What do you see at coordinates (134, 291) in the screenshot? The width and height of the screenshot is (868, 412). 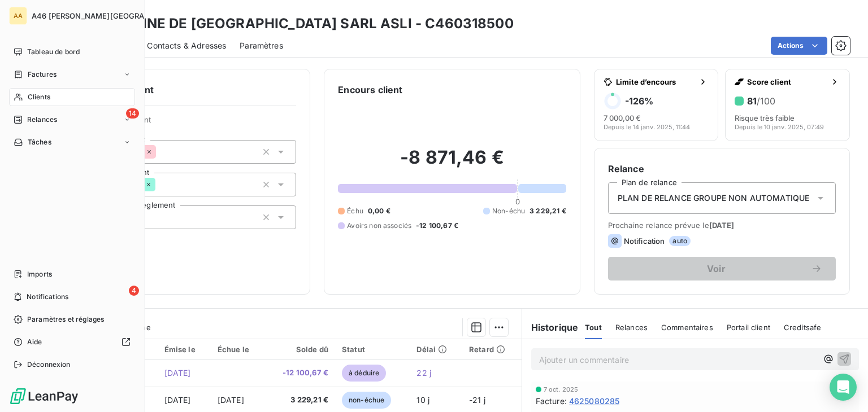 I see `span: 4` at bounding box center [134, 291].